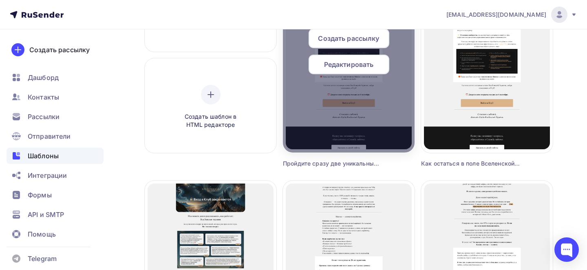 This screenshot has height=270, width=587. I want to click on span: Отправители, so click(49, 136).